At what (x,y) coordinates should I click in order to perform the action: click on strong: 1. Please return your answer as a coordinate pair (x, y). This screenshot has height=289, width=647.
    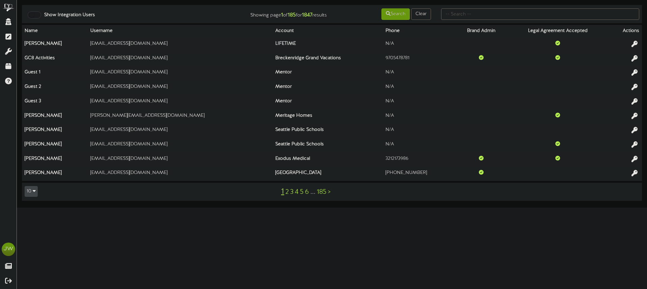
    Looking at the image, I should click on (282, 15).